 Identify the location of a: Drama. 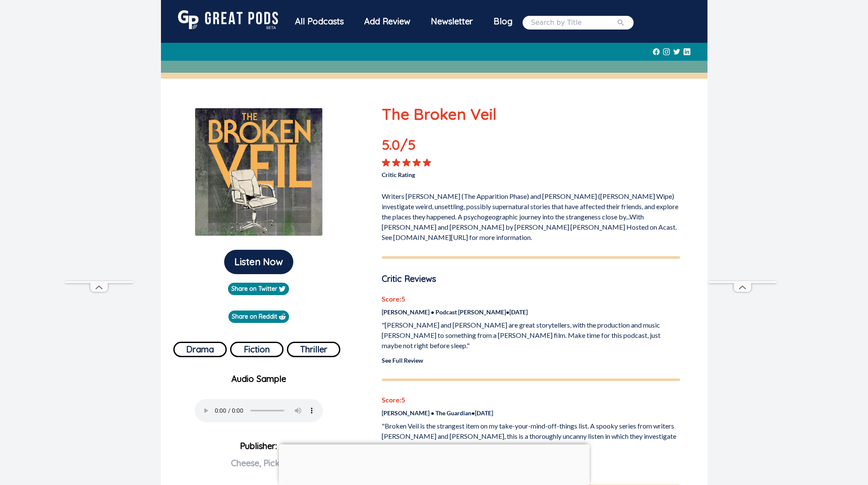
(200, 348).